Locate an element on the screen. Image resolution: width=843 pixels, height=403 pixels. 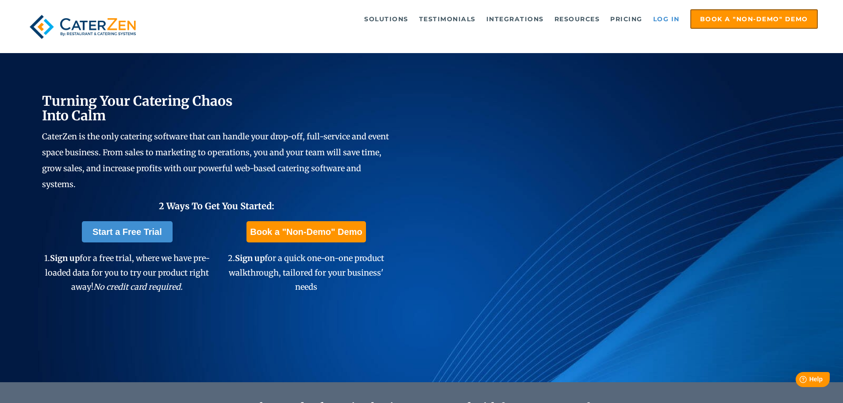
a: Pricing is located at coordinates (626, 19).